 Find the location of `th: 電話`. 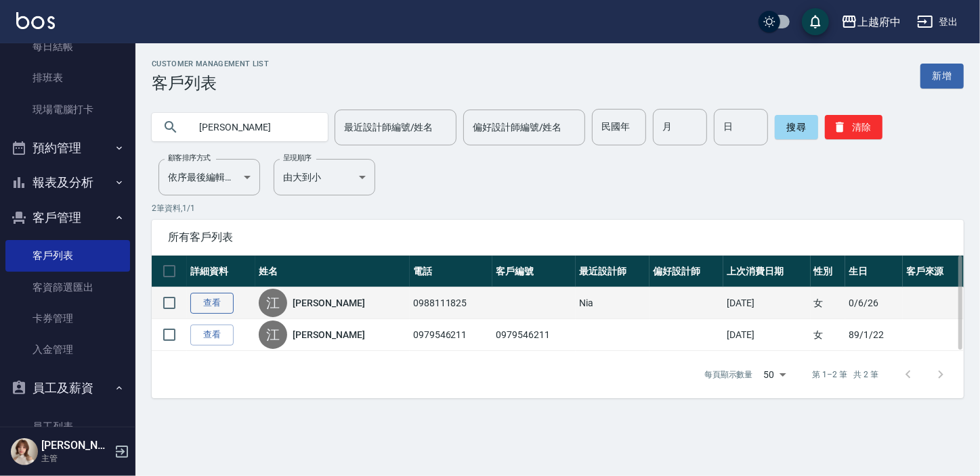

th: 電話 is located at coordinates (451, 272).